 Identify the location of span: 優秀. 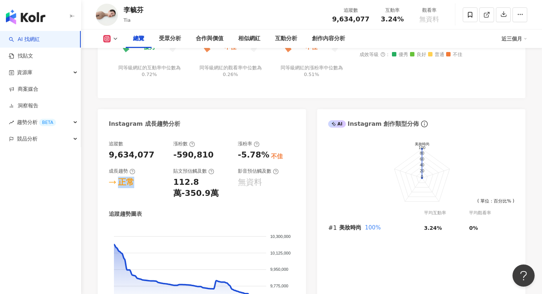
(400, 55).